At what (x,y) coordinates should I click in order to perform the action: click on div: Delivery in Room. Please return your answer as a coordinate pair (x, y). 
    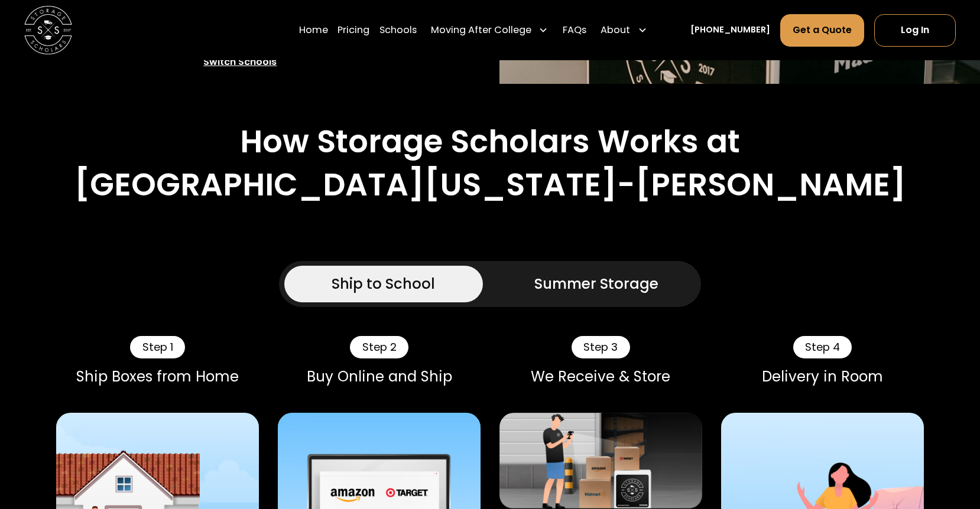
    Looking at the image, I should click on (823, 376).